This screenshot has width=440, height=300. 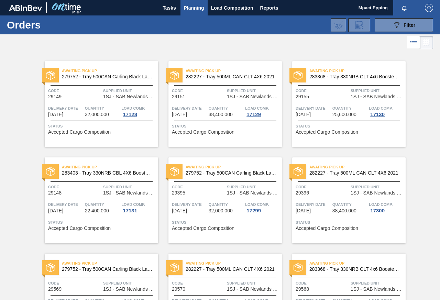 What do you see at coordinates (338, 25) in the screenshot?
I see `div: Import Order Negotiation` at bounding box center [338, 25].